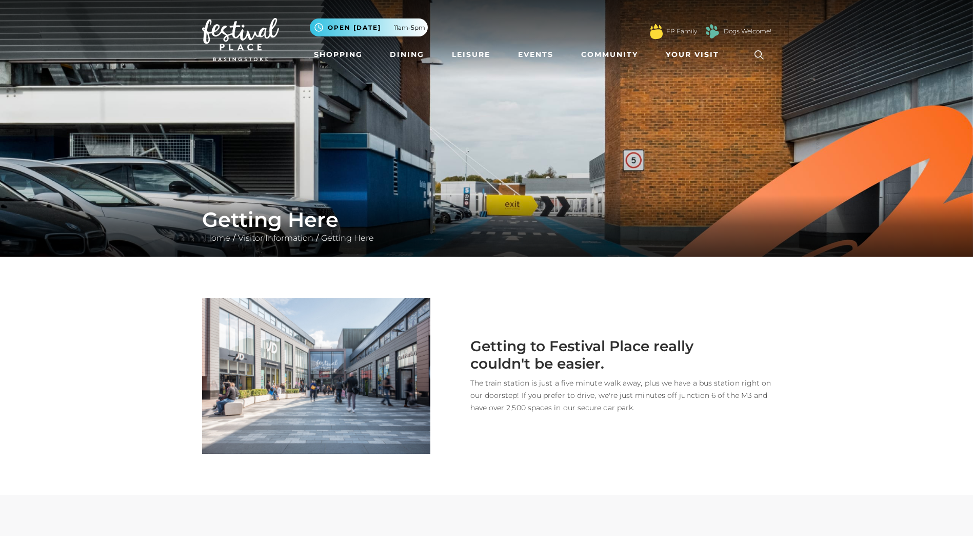 This screenshot has height=536, width=973. What do you see at coordinates (338, 54) in the screenshot?
I see `a: Shopping` at bounding box center [338, 54].